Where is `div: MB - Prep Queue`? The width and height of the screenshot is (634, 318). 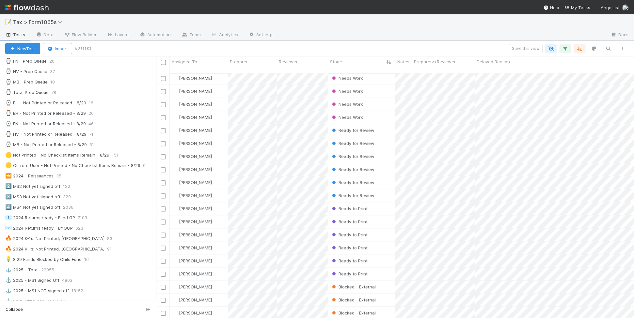
div: MB - Prep Queue is located at coordinates (26, 82).